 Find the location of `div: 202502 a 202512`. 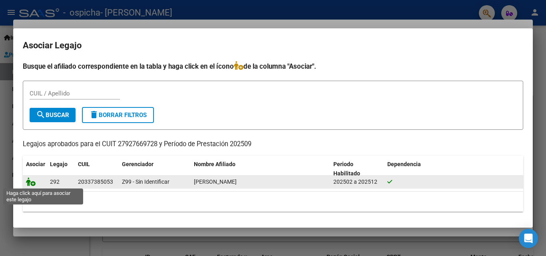

div: 202502 a 202512 is located at coordinates (357, 182).